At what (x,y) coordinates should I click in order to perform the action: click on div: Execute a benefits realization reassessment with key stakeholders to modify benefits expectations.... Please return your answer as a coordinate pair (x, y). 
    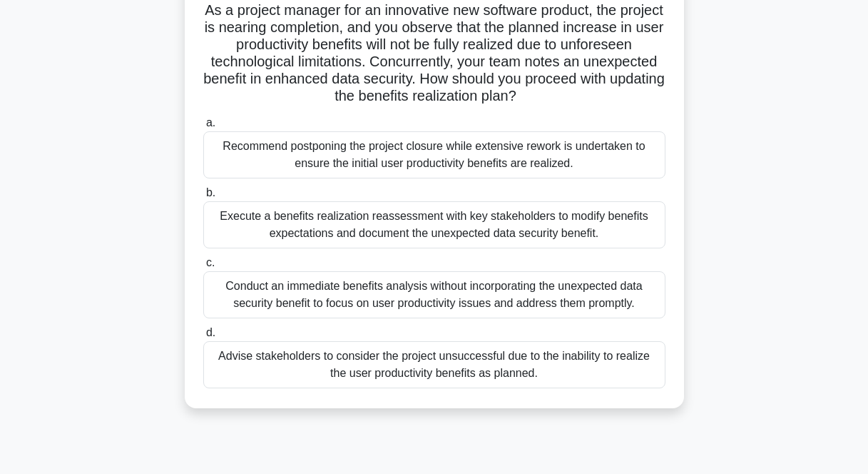
    Looking at the image, I should click on (434, 224).